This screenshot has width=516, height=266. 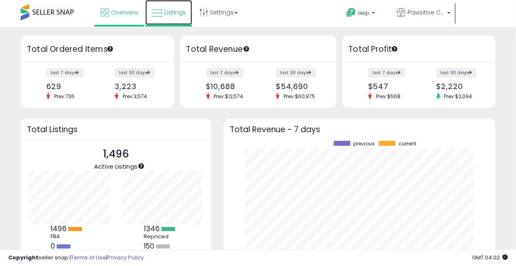 What do you see at coordinates (116, 166) in the screenshot?
I see `span: Active Listings` at bounding box center [116, 166].